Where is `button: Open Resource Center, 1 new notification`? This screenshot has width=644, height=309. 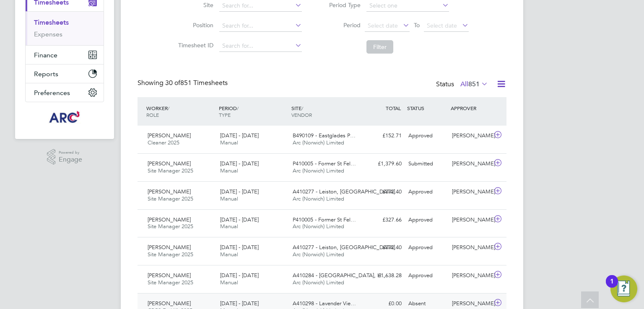
button: Open Resource Center, 1 new notification is located at coordinates (624, 289).